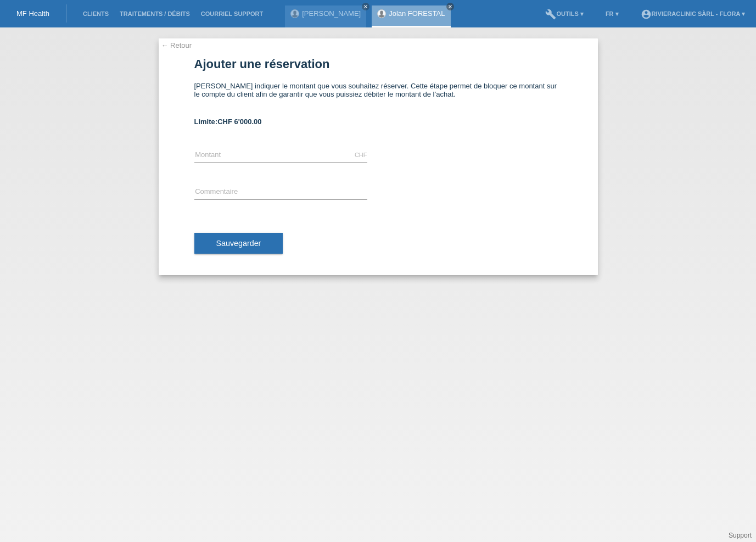 The width and height of the screenshot is (756, 542). I want to click on a: FR ▾, so click(612, 14).